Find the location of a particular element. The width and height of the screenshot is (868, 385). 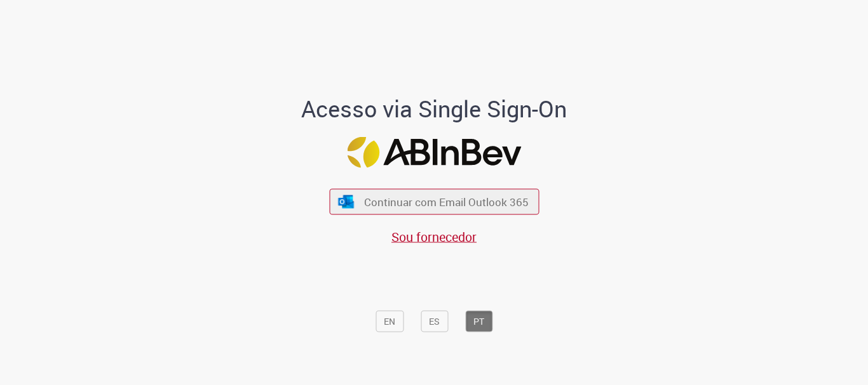

span: Continuar com Email Outlook 365 is located at coordinates (446, 202).